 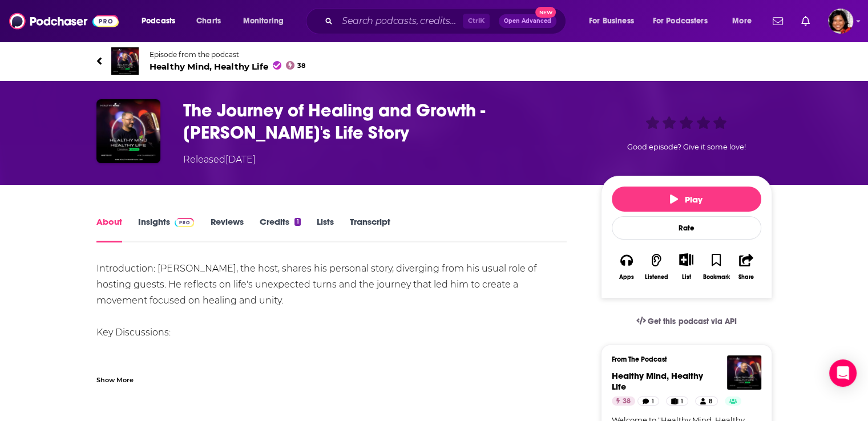 I want to click on img: User Profile, so click(x=840, y=21).